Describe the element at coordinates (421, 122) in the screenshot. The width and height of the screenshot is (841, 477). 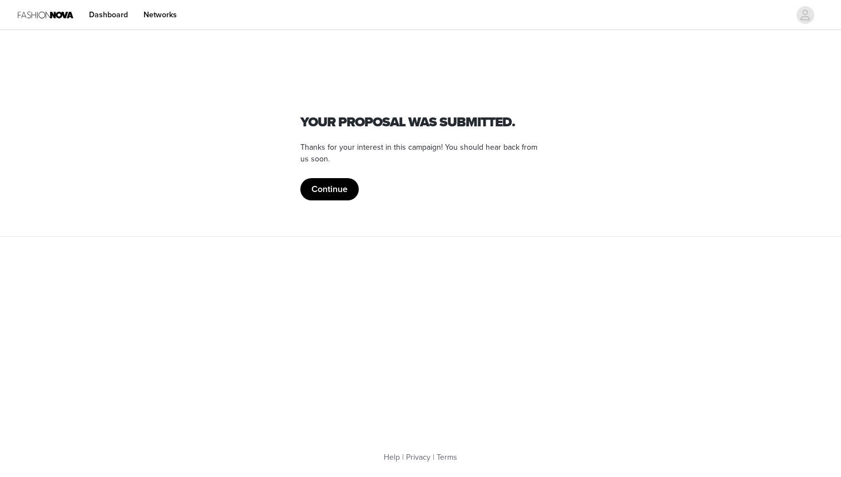
I see `h1: Your proposal was submitted.` at that location.